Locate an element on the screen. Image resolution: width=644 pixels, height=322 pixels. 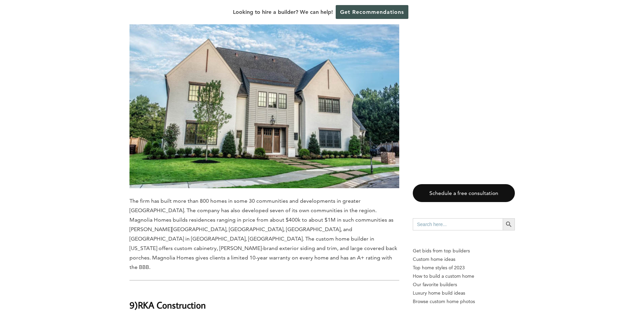
p: Top home styles of 2023 is located at coordinates (464, 268).